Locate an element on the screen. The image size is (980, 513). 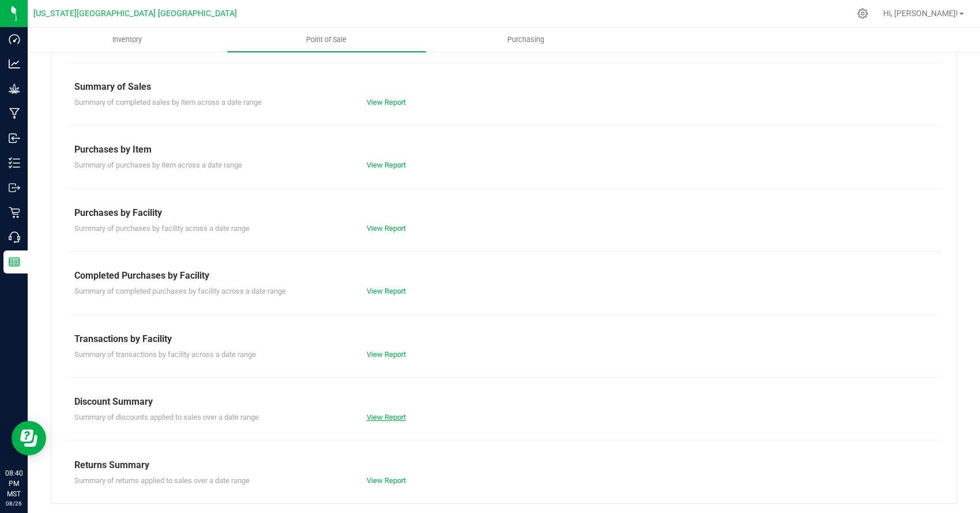
span: Summary of transactions by facility across a date range is located at coordinates (165, 354).